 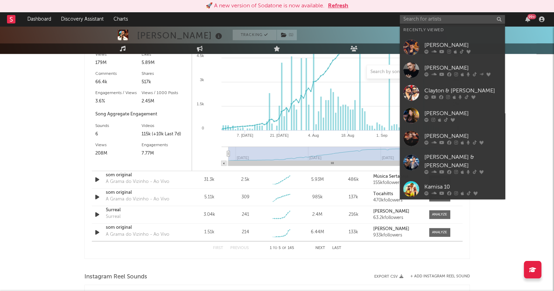 I want to click on input: Search by song name or URL, so click(x=404, y=72).